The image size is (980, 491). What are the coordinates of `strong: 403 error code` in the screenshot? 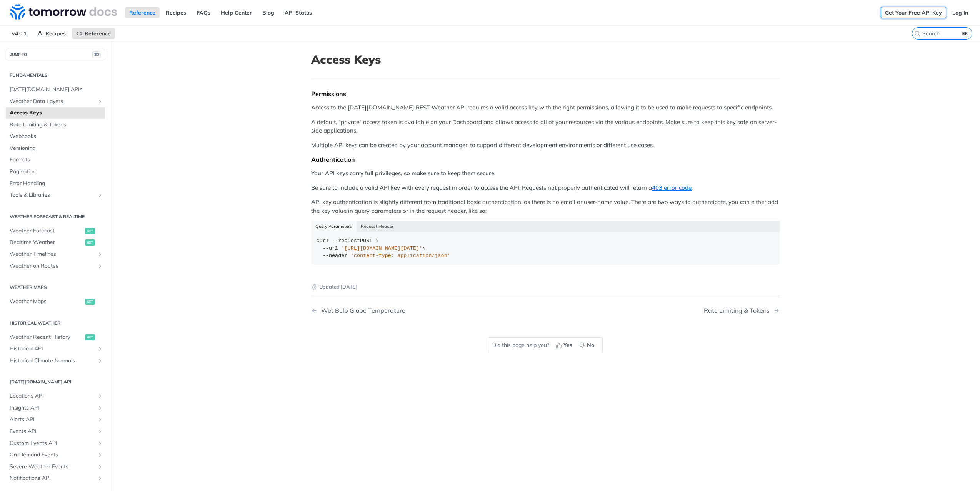 It's located at (672, 188).